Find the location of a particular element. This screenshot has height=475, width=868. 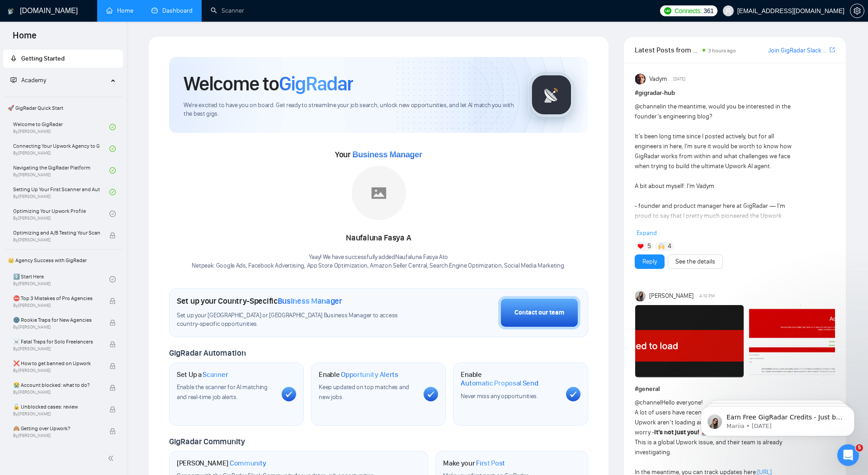

span: Keep updated on top matches and new jobs. is located at coordinates (364, 392).